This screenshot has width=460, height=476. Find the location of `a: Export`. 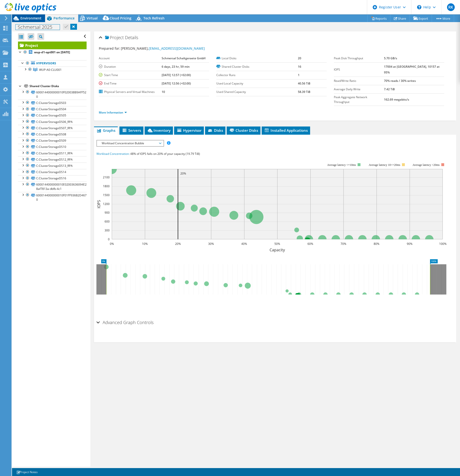

a: Export is located at coordinates (420, 18).